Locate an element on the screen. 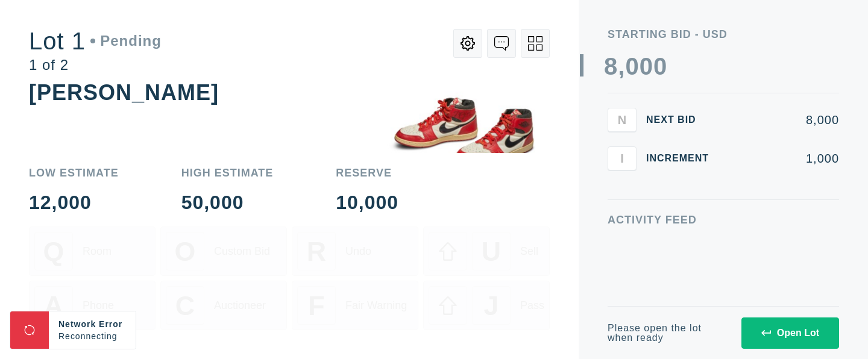  div: High Estimate is located at coordinates (227, 173).